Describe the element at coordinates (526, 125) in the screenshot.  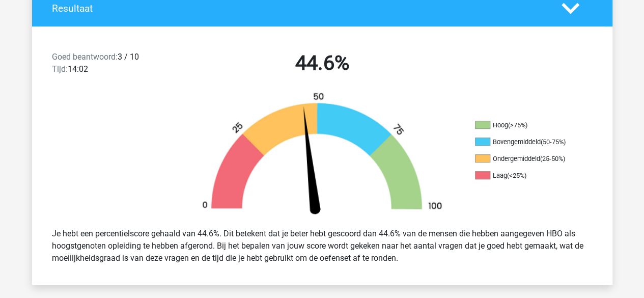
I see `li: Hoog` at that location.